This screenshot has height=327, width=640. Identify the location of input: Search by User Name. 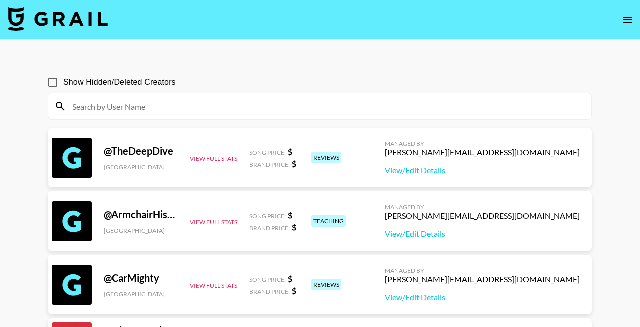
(326, 107).